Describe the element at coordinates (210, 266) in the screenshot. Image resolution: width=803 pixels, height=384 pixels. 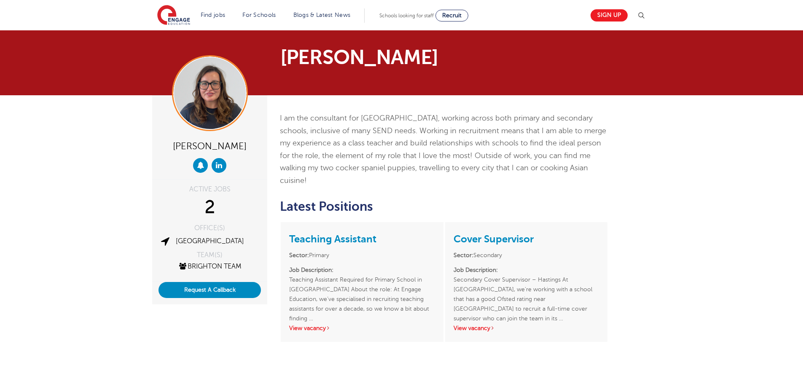
I see `a: Brighton Team` at that location.